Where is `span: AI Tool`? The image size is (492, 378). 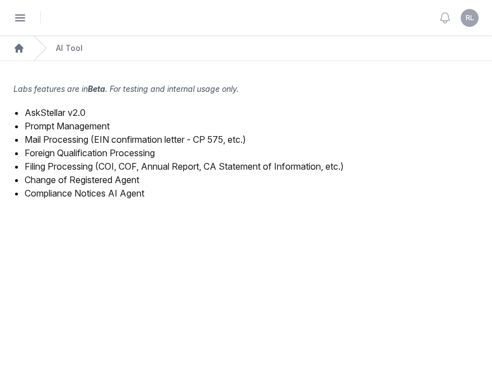 span: AI Tool is located at coordinates (69, 48).